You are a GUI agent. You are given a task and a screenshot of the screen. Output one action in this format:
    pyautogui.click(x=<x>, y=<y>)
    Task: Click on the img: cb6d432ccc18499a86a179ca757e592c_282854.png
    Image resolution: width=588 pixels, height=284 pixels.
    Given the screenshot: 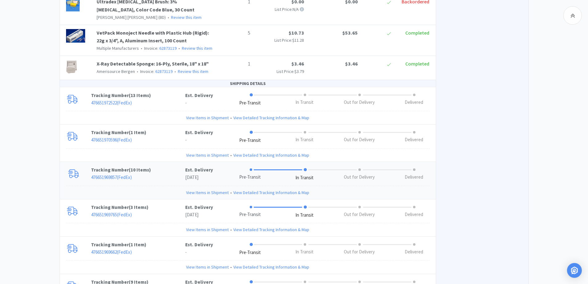 What is the action you would take?
    pyautogui.click(x=72, y=67)
    